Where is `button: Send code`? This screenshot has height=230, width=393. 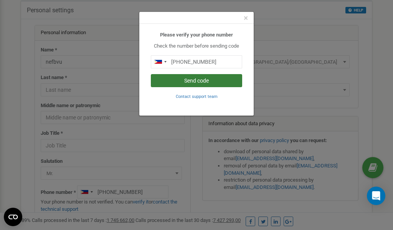
button: Send code is located at coordinates (196, 81).